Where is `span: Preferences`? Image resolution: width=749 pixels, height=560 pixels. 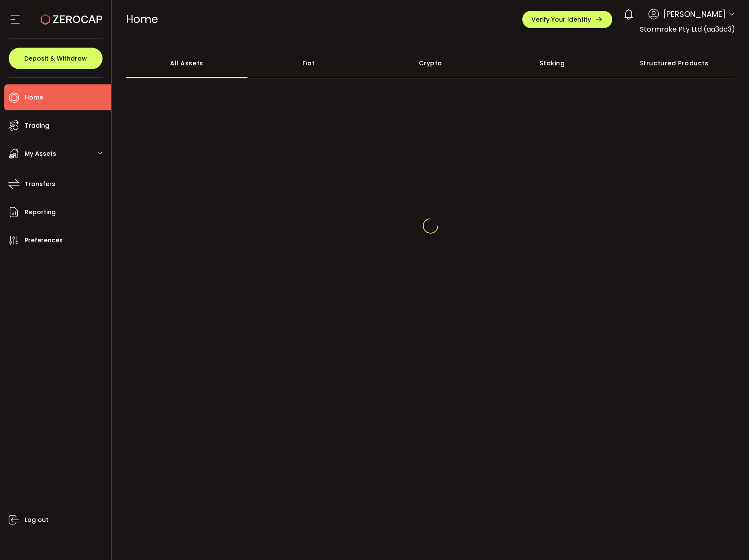 span: Preferences is located at coordinates (44, 240).